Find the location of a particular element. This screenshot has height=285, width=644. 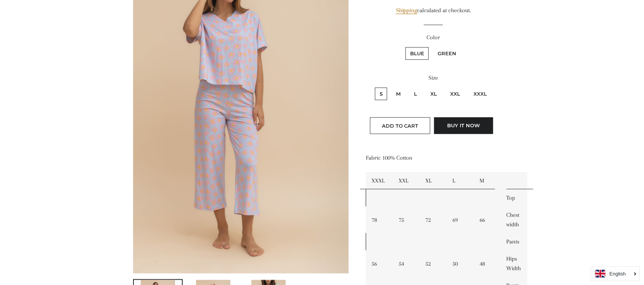

span: Add to Cart is located at coordinates (400, 126).